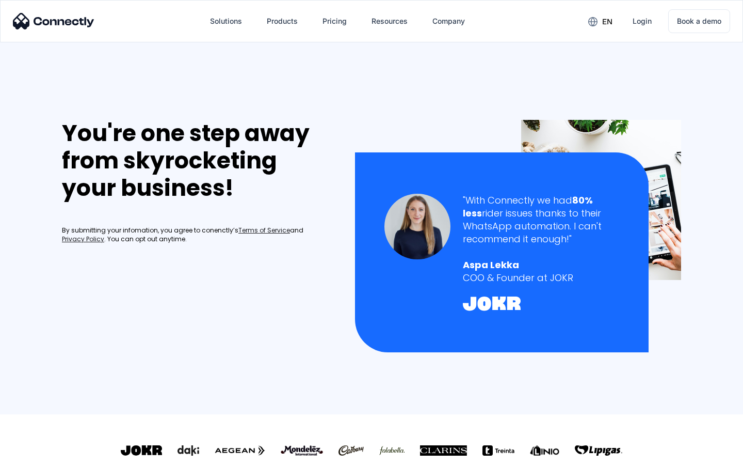  I want to click on a: Pricing, so click(335, 21).